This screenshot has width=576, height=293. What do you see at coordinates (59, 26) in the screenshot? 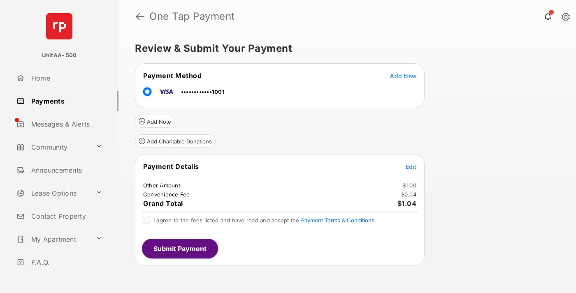
I see `img: svg+xml;base64,PHN2ZyB4bWxucz0iaHR0cDovL3d3dy53My5vcmcvMjAwMC9zdmciIHdpZHRoPSI2NCIgaGVpZ2h0PSI2NC...` at bounding box center [59, 26].